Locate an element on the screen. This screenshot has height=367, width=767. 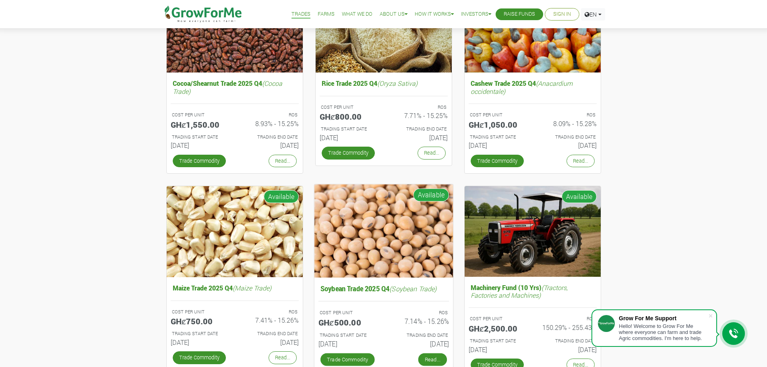
h5: GHȼ1,550.00 is located at coordinates (200, 124).